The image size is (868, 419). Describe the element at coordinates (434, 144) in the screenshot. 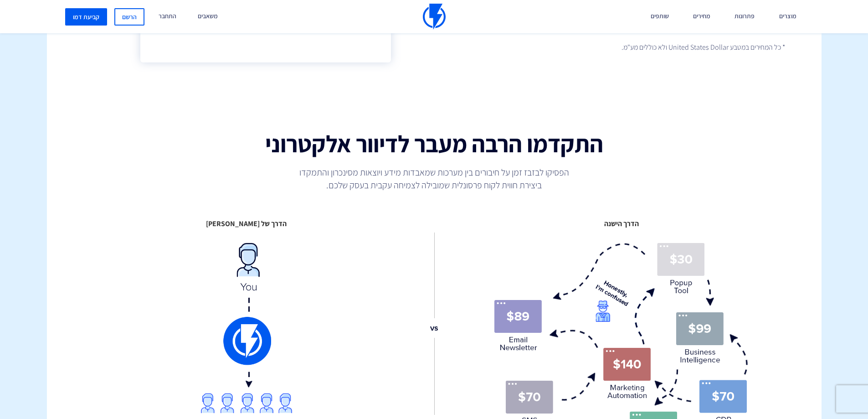

I see `h2: התקדמו הרבה מעבר לדיוור אלקטרוני` at that location.